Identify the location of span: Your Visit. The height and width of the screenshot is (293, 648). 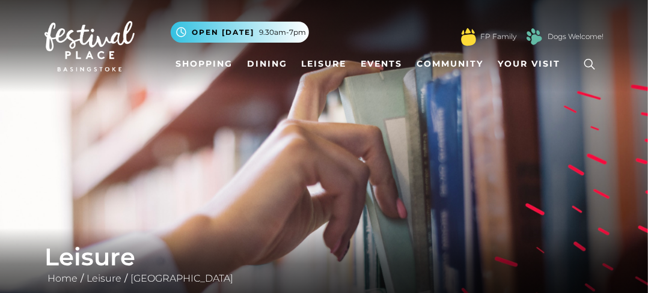
(529, 64).